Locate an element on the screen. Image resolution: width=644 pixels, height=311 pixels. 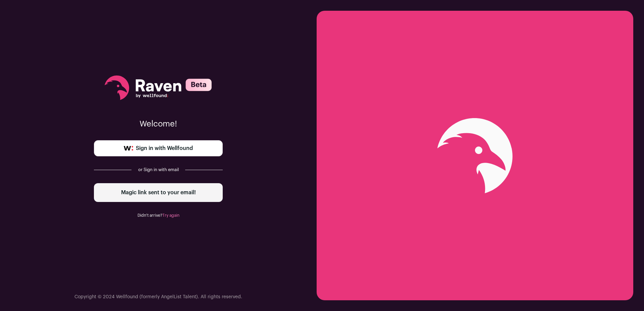
a: Sign in with Wellfound is located at coordinates (158, 148).